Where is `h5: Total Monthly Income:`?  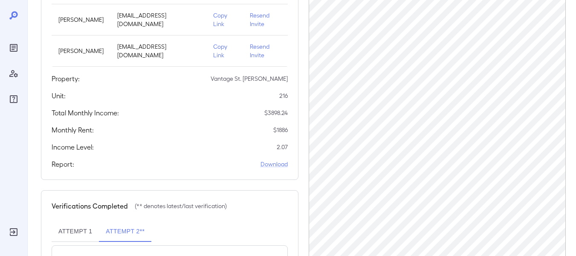
h5: Total Monthly Income: is located at coordinates (85, 113).